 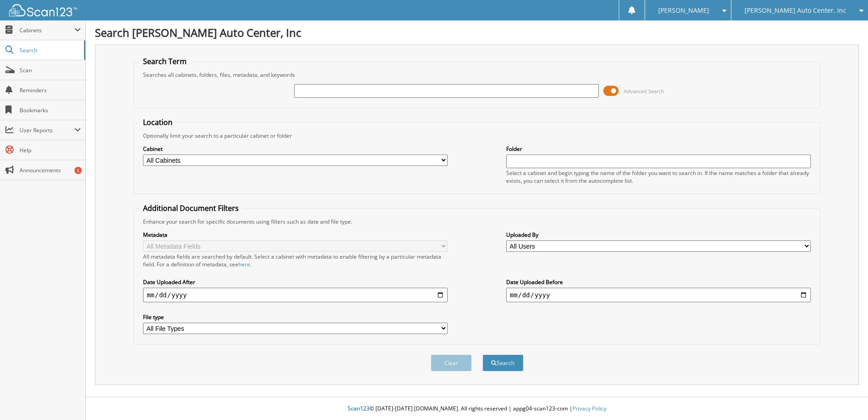 I want to click on span: Cabinets, so click(x=47, y=30).